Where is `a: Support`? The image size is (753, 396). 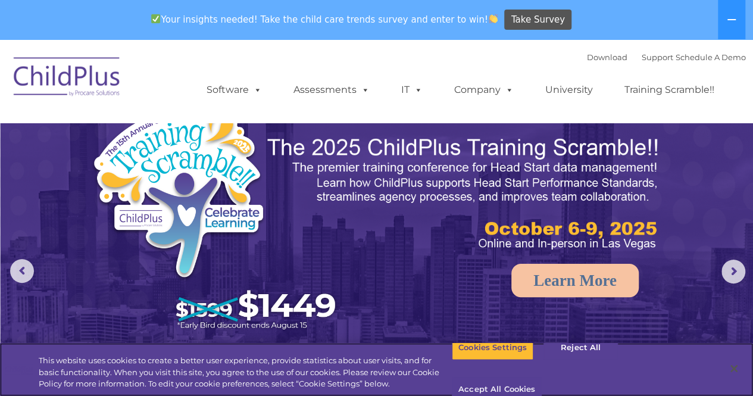
a: Support is located at coordinates (657, 57).